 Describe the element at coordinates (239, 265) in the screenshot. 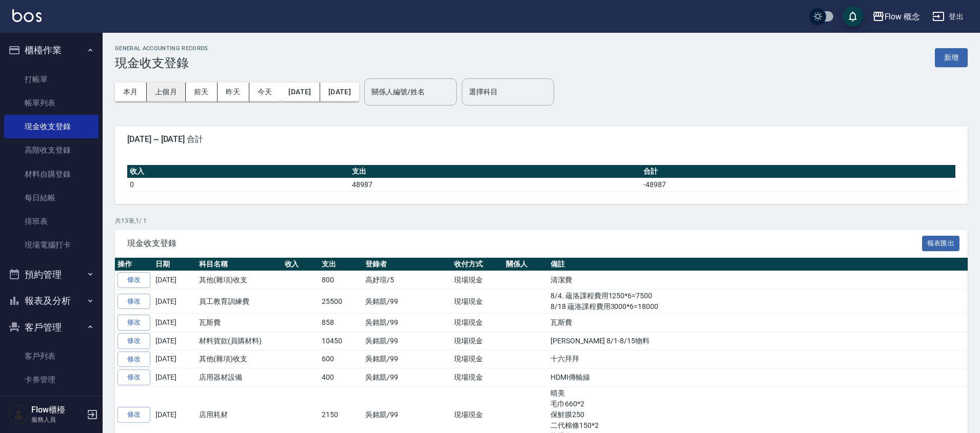

I see `th: 科目名稱` at that location.